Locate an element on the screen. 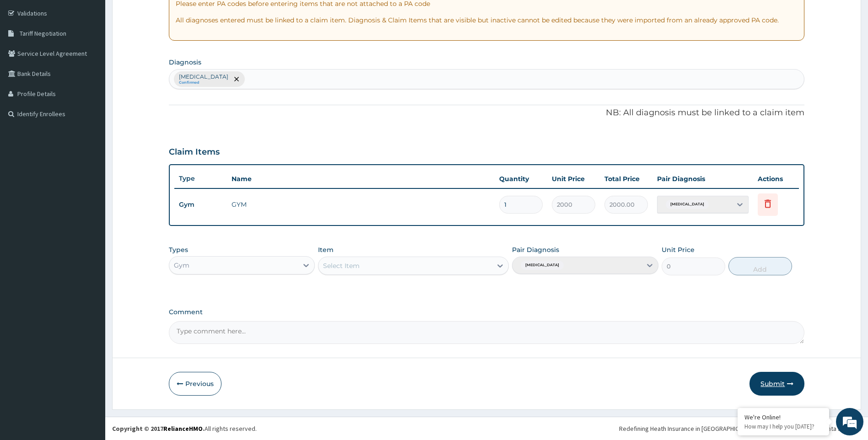 The image size is (868, 440). p: NB: All diagnosis must be linked to a claim item is located at coordinates (486, 113).